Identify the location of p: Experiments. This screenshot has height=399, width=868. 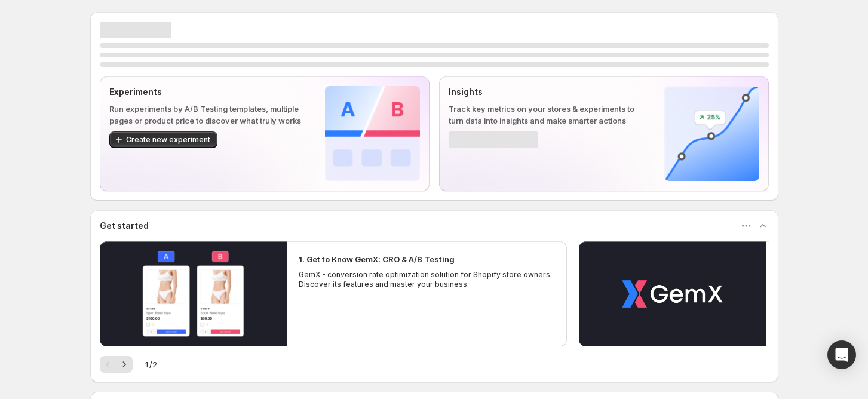
(207, 92).